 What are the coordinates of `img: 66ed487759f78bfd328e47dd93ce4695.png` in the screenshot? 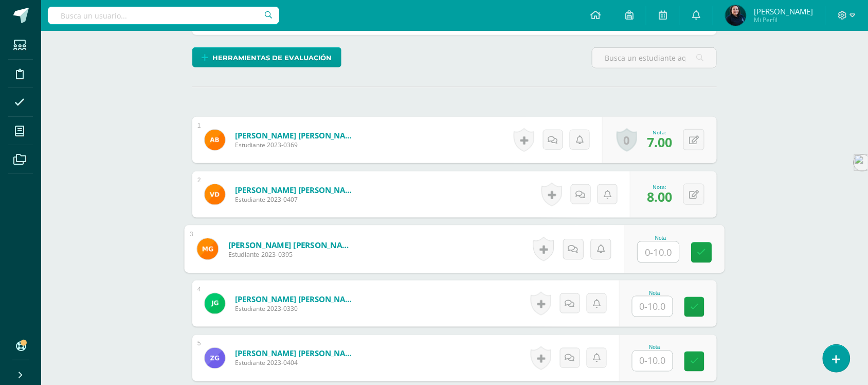 It's located at (215, 194).